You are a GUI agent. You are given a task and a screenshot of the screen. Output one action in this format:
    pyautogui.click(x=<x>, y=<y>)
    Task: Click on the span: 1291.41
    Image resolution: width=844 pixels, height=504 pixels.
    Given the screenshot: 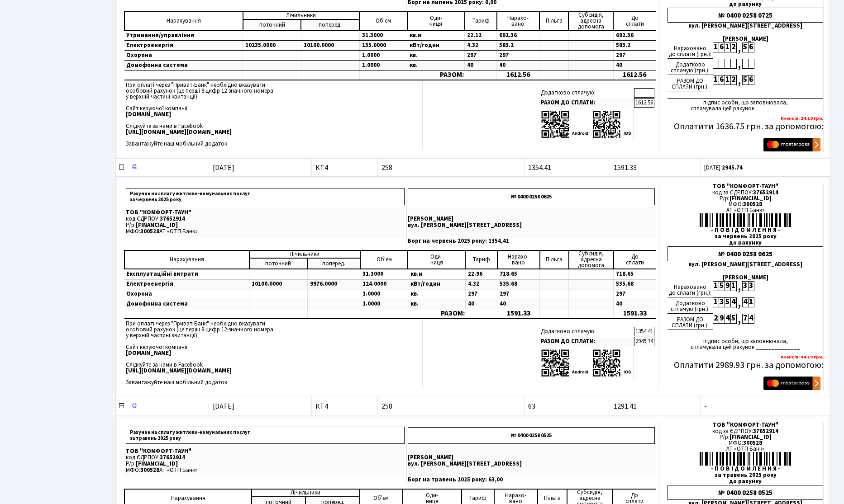 What is the action you would take?
    pyautogui.click(x=625, y=407)
    